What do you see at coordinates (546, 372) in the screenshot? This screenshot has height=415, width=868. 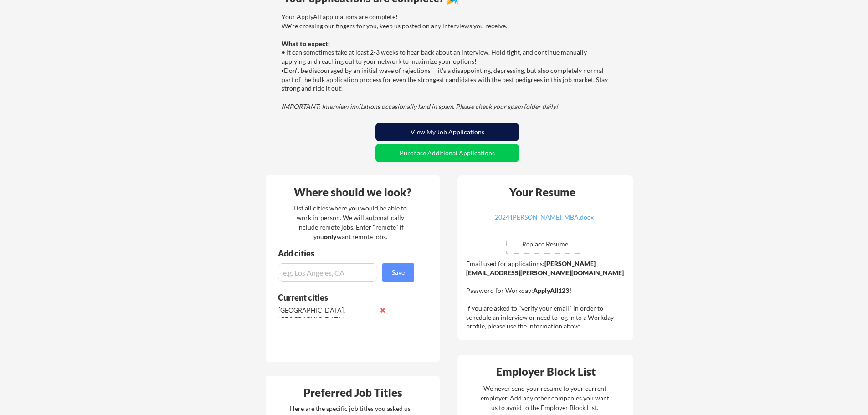 I see `div: Employer Block List` at bounding box center [546, 372].